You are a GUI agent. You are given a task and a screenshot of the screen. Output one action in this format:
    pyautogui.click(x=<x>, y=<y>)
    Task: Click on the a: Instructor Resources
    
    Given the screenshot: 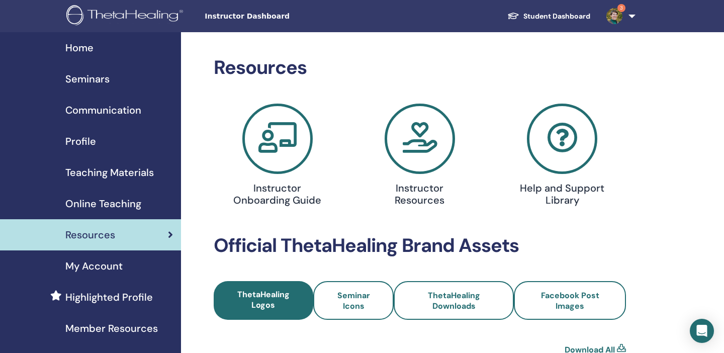 What is the action you would take?
    pyautogui.click(x=419, y=157)
    